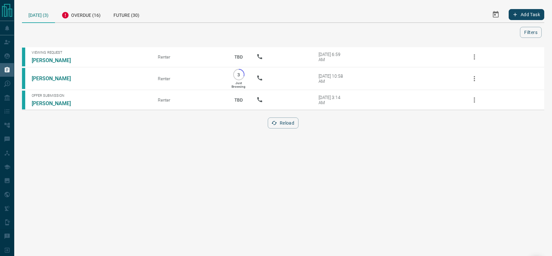 This screenshot has width=552, height=256. What do you see at coordinates (126, 14) in the screenshot?
I see `div: Future (30)` at bounding box center [126, 14].